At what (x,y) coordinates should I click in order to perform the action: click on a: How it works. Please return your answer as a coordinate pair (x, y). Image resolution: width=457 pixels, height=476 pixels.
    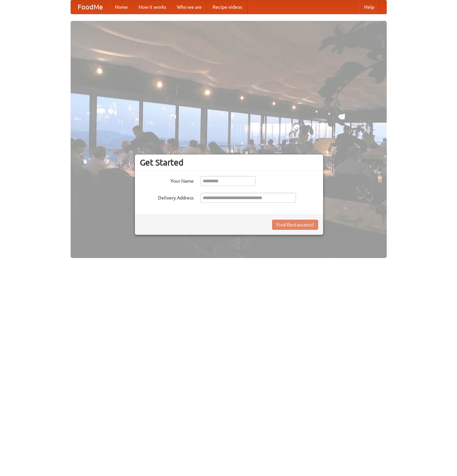
    Looking at the image, I should click on (152, 7).